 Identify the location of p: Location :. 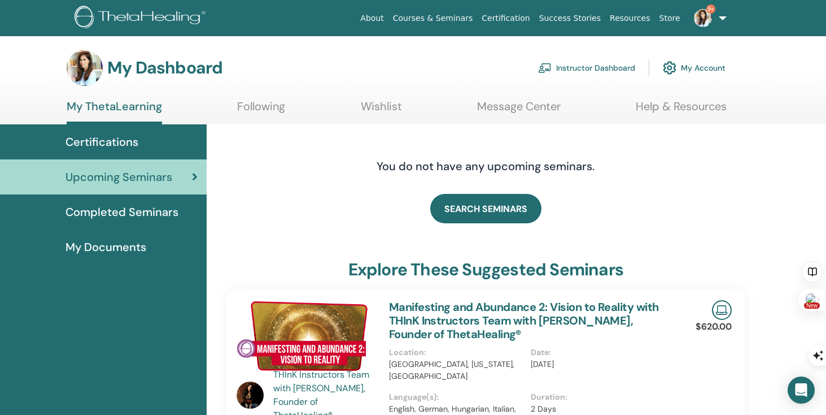
(457, 352).